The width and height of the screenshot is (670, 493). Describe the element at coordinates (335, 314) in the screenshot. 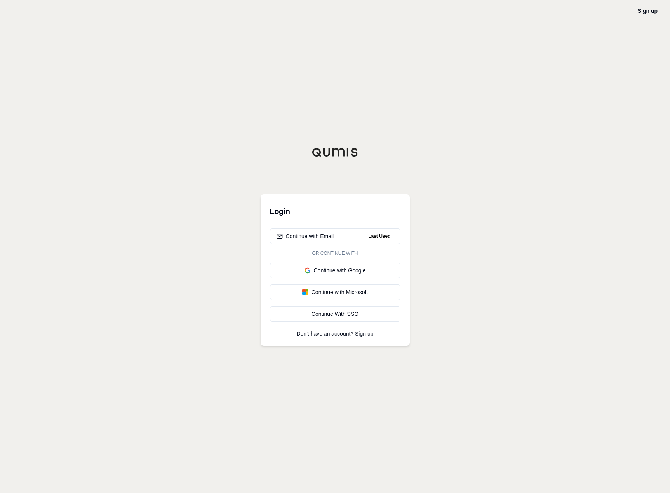

I see `a: Continue With SSO` at that location.